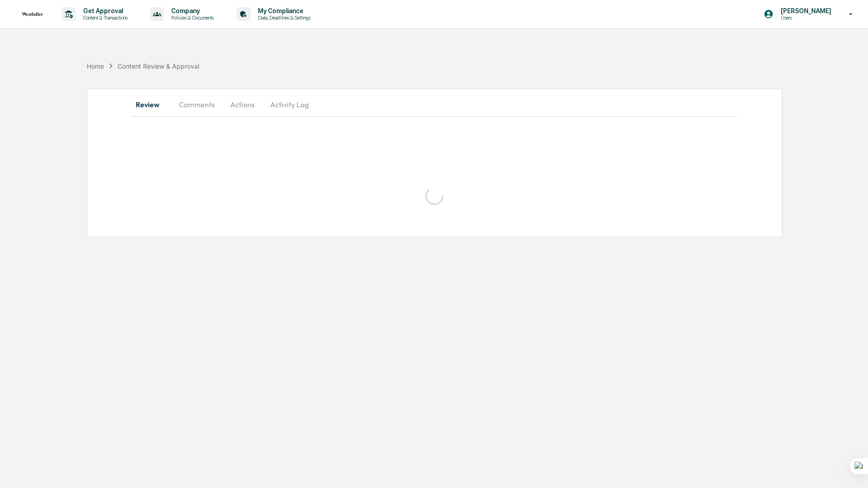  Describe the element at coordinates (104, 18) in the screenshot. I see `p: Content & Transactions` at that location.